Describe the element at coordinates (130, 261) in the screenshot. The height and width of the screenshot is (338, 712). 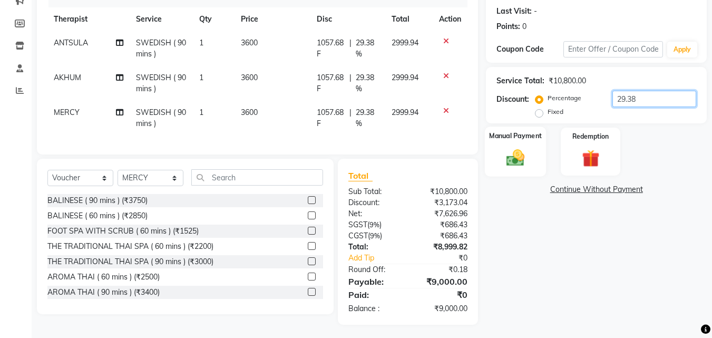
I see `div: THE TRADITIONAL THAI SPA ( 90 mins ) (₹3000)` at that location.